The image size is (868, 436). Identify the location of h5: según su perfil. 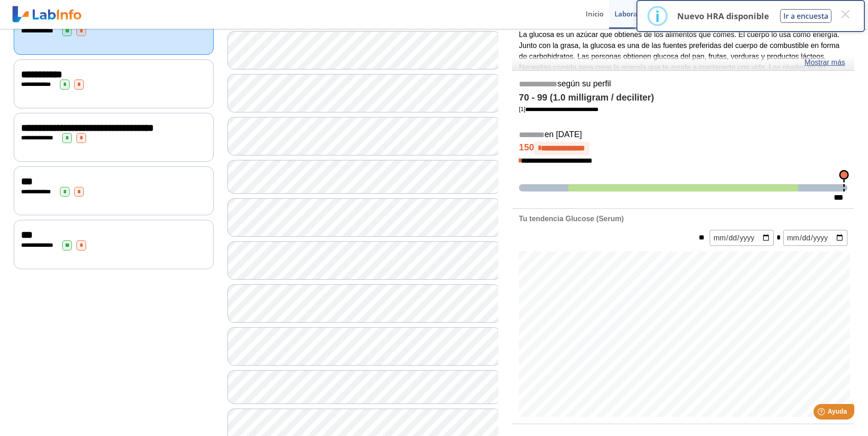
(683, 84).